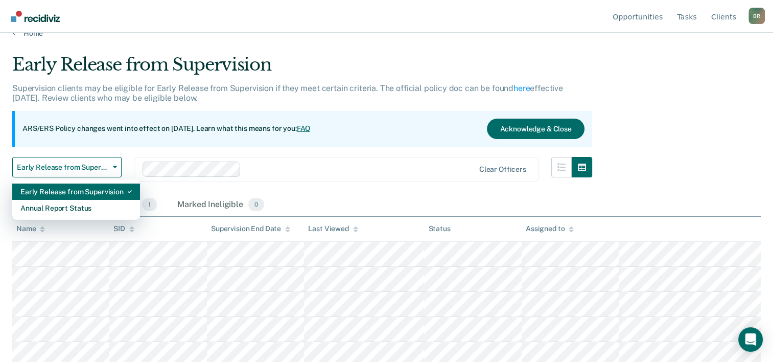 The image size is (773, 362). I want to click on div: Marked Ineligible0, so click(221, 205).